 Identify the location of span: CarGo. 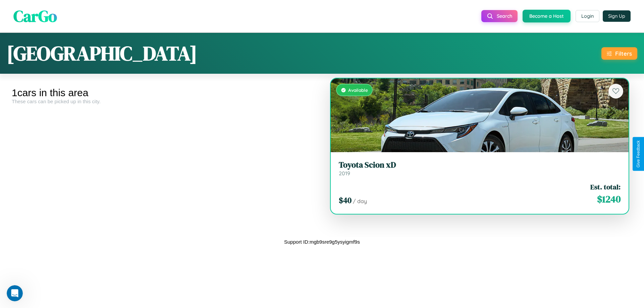
(35, 16).